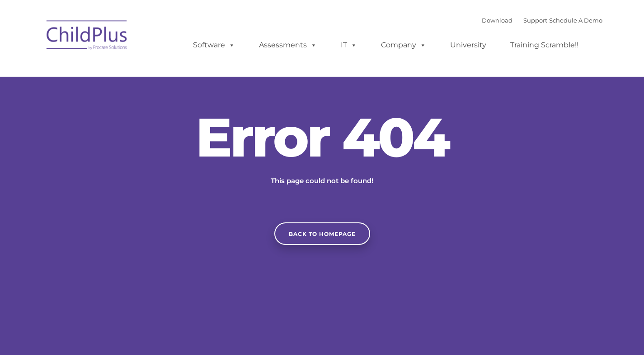 This screenshot has height=355, width=644. What do you see at coordinates (214, 45) in the screenshot?
I see `a: Software` at bounding box center [214, 45].